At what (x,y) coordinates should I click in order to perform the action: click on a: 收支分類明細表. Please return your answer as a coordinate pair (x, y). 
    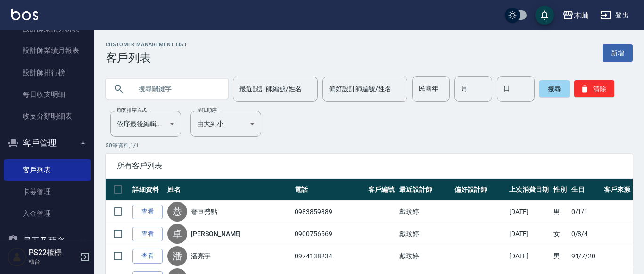
    Looking at the image, I should click on (47, 117).